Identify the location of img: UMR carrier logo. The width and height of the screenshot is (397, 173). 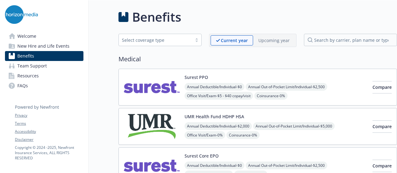
(152, 126).